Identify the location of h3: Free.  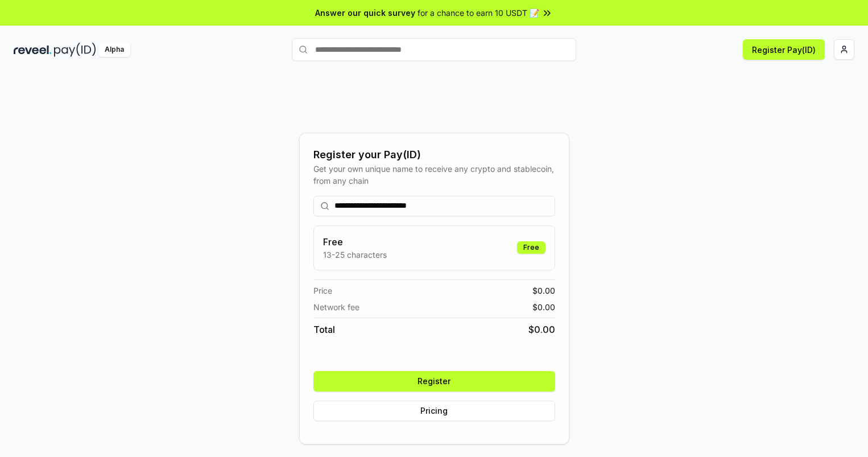
(355, 242).